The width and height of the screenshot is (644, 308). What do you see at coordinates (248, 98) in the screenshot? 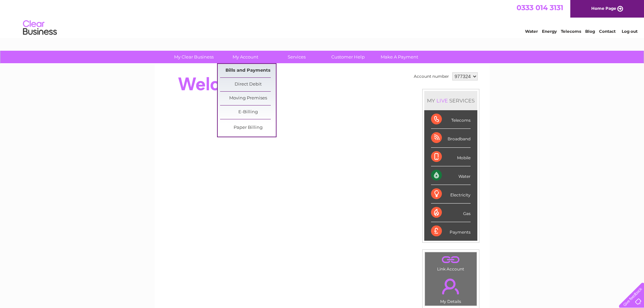
I see `a: Moving Premises` at bounding box center [248, 98].